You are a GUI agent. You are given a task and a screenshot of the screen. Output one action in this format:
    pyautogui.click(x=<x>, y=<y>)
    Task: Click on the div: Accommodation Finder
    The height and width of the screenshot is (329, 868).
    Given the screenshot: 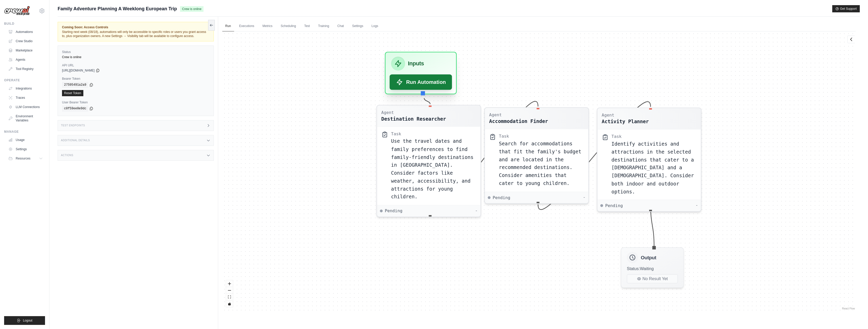 What is the action you would take?
    pyautogui.click(x=519, y=121)
    